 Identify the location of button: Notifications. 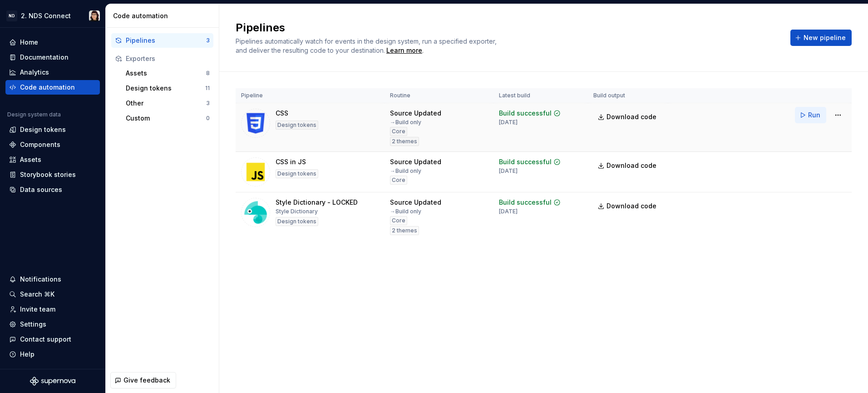
(53, 279).